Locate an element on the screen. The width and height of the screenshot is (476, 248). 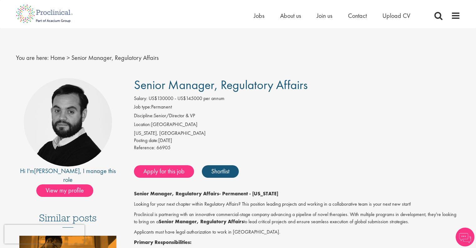
li: Permanent is located at coordinates (297, 108).